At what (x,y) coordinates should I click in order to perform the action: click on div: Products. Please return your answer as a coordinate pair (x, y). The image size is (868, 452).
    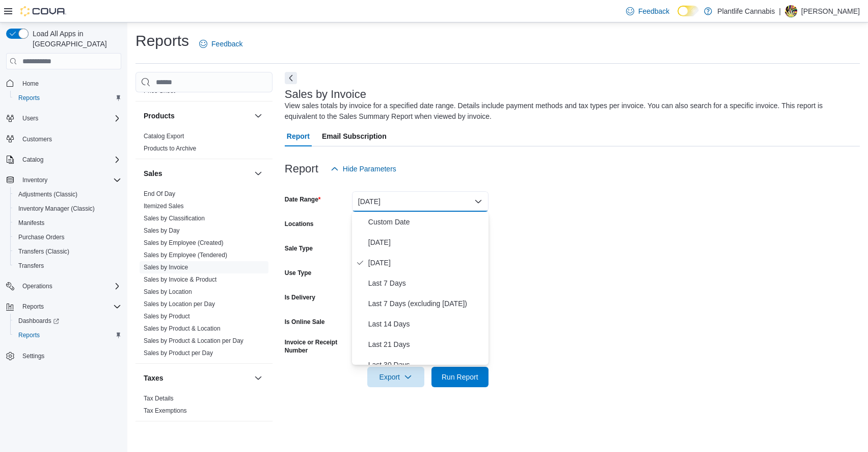
    Looking at the image, I should click on (204, 144).